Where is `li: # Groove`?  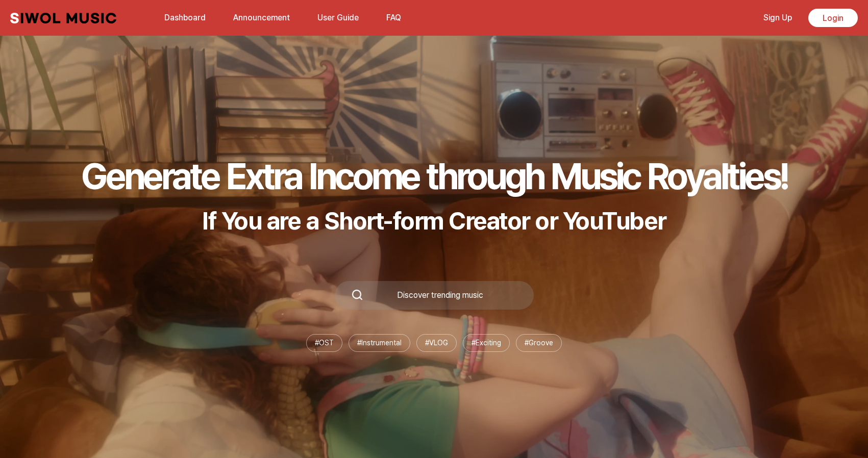
li: # Groove is located at coordinates (539, 343).